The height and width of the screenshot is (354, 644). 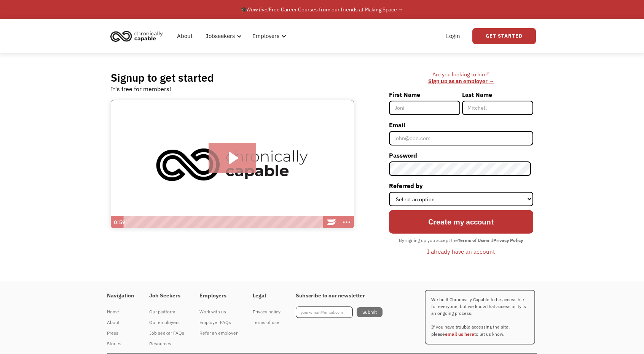 I want to click on a: Job seeker FAQs, so click(x=167, y=333).